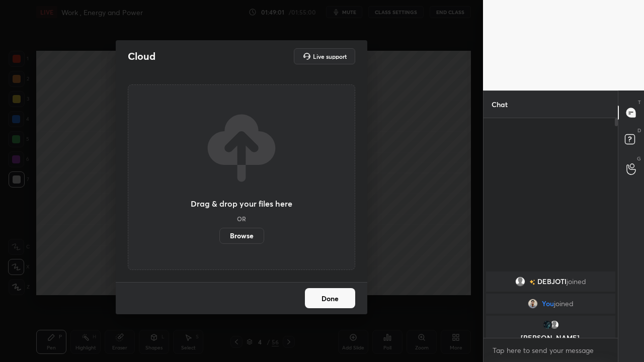 The width and height of the screenshot is (644, 362). What do you see at coordinates (533, 304) in the screenshot?
I see `img: 3c9dec5f42fd4e45b337763dbad41687.jpg` at bounding box center [533, 304].